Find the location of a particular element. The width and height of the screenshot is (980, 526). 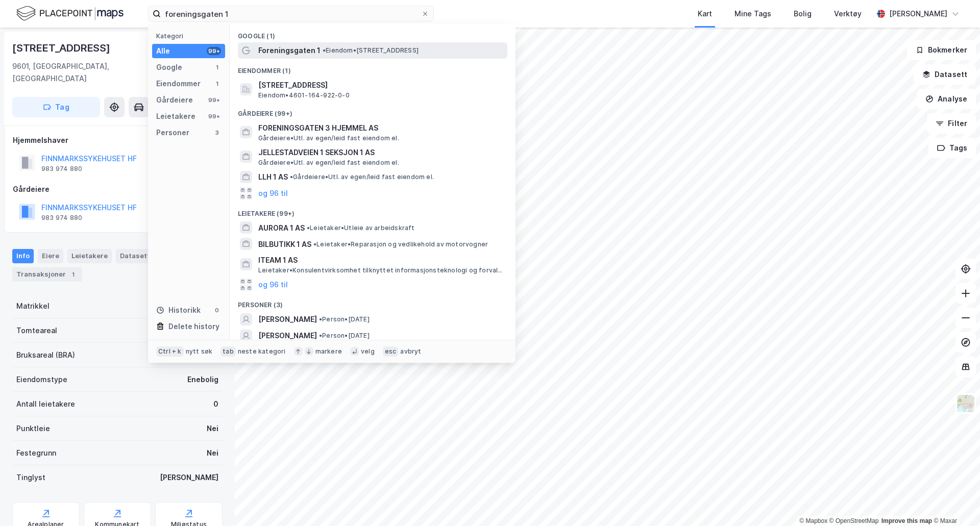

span: Leietaker • Reparasjon og vedlikehold av motorvogner is located at coordinates (400, 244).